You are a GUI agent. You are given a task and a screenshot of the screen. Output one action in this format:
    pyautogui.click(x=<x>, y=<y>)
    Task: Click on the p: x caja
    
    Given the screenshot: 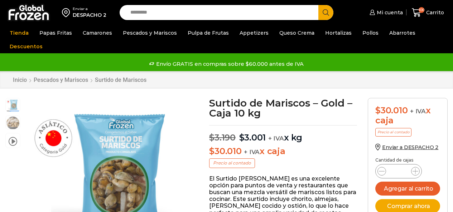 What is the action you would take?
    pyautogui.click(x=283, y=151)
    